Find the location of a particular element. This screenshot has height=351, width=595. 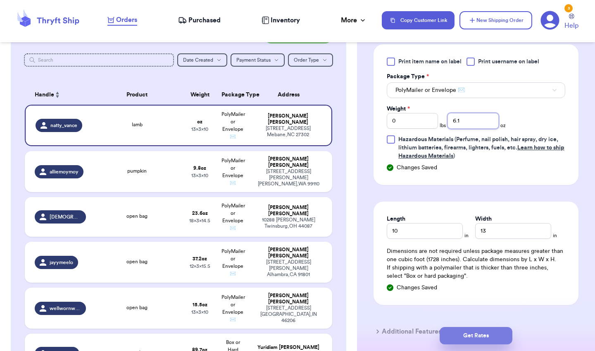

div: More is located at coordinates (354, 20).